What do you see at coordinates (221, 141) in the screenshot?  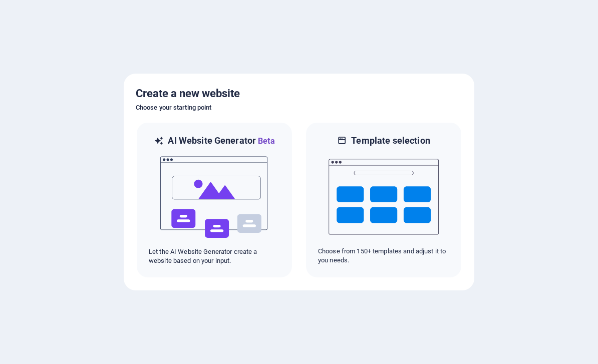 I see `h6: AI Website Generator` at bounding box center [221, 141].